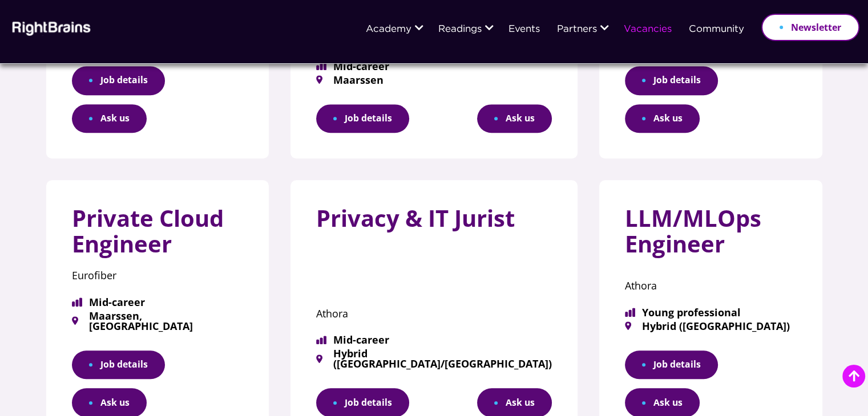  What do you see at coordinates (710, 312) in the screenshot?
I see `span: Young professional` at bounding box center [710, 312].